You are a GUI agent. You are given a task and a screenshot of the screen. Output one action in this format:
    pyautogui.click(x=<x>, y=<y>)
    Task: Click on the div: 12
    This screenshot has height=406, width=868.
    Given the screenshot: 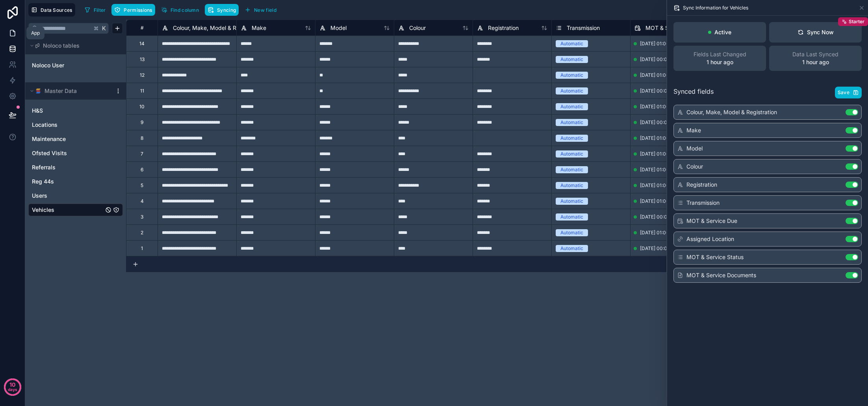 What is the action you would take?
    pyautogui.click(x=142, y=75)
    